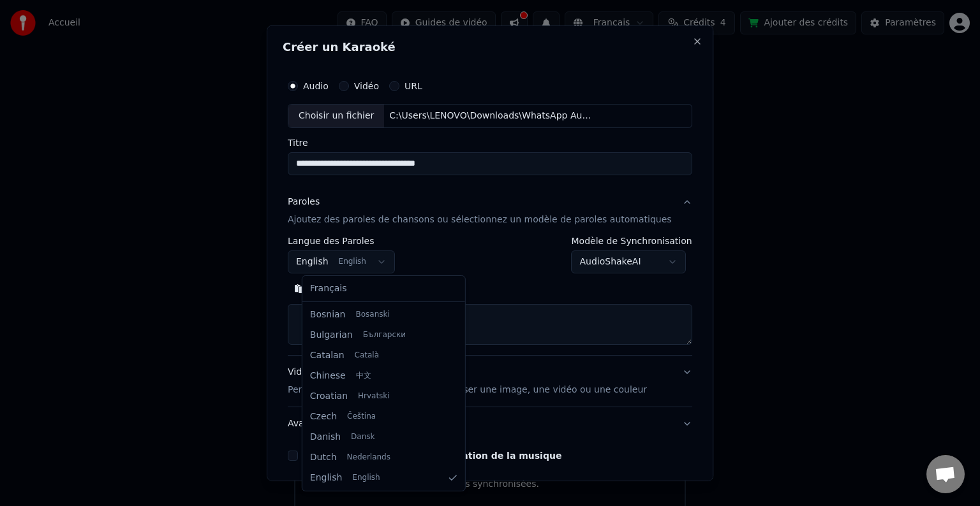 This screenshot has height=506, width=980. I want to click on span: Czech, so click(324, 417).